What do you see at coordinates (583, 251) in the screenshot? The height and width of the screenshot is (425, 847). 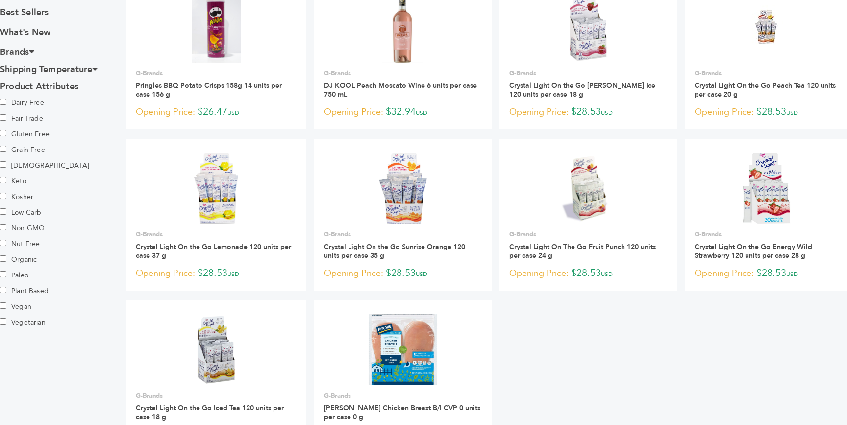 I see `a: Crystal Light On The Go Fruit Punch 120 units per case 24 g` at bounding box center [583, 251].